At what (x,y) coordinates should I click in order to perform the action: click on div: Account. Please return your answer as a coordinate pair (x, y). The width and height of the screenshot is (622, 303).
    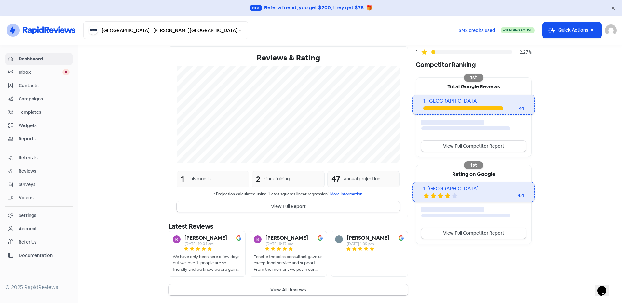
    Looking at the image, I should click on (28, 229).